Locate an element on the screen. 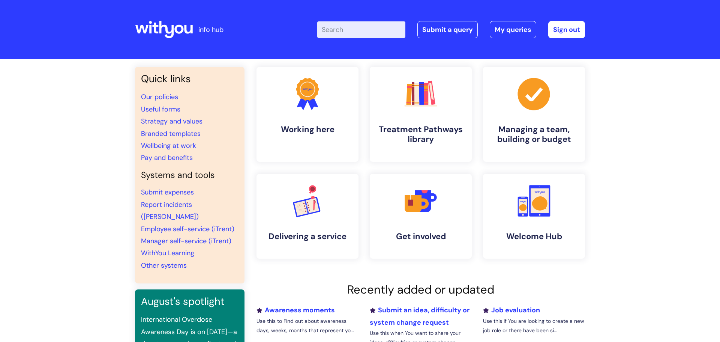 Image resolution: width=720 pixels, height=342 pixels. a: Wellbeing at work is located at coordinates (168, 146).